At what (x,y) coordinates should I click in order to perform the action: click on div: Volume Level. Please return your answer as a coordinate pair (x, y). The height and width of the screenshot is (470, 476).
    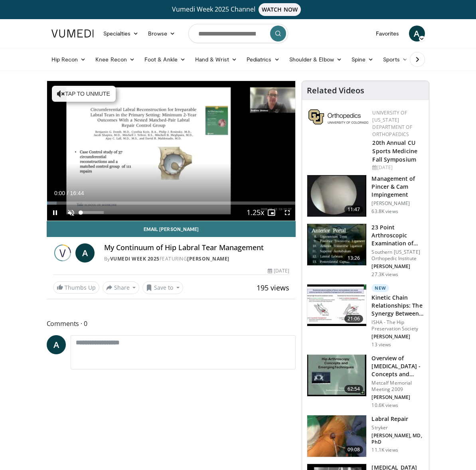
    Looking at the image, I should click on (92, 212).